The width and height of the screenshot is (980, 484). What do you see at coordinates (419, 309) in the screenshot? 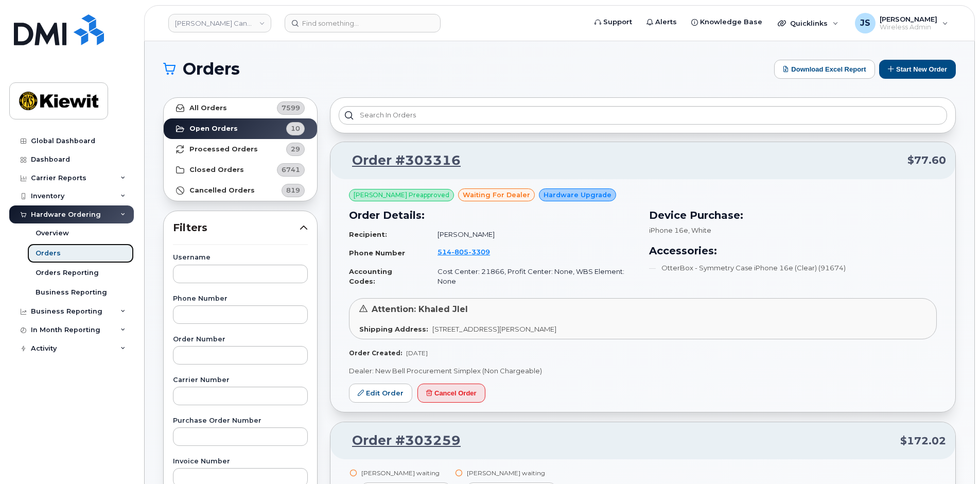
I see `span: Attention: Khaled Jlel` at bounding box center [419, 309].